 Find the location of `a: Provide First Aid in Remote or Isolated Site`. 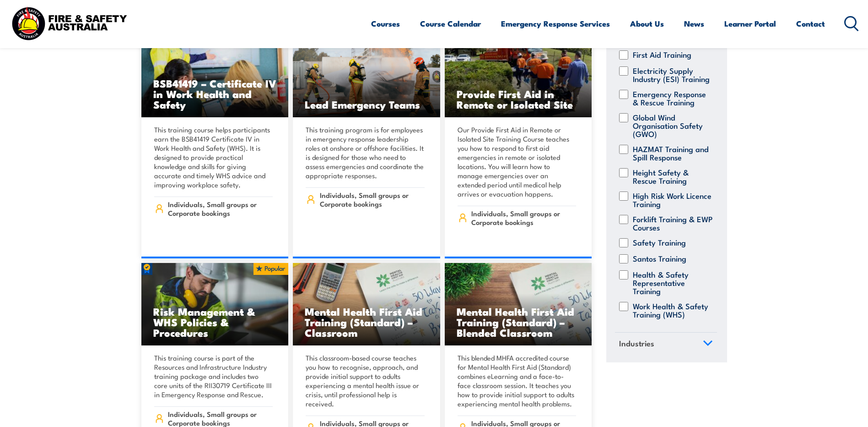

a: Provide First Aid in Remote or Isolated Site is located at coordinates (519, 76).